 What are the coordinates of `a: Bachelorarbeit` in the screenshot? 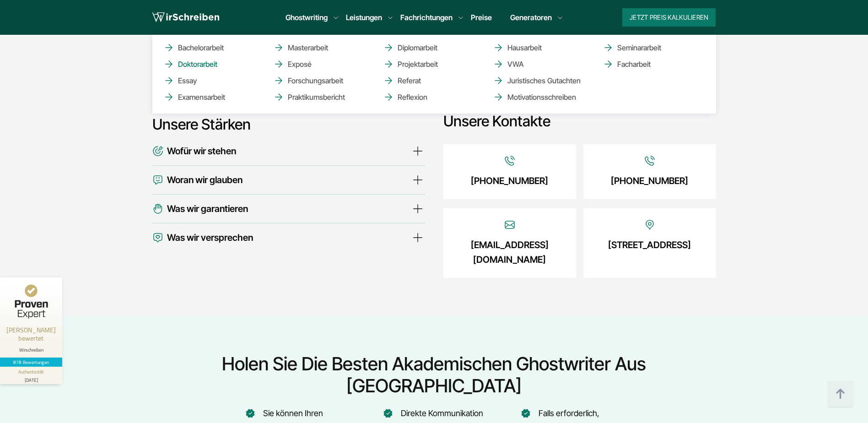 It's located at (209, 47).